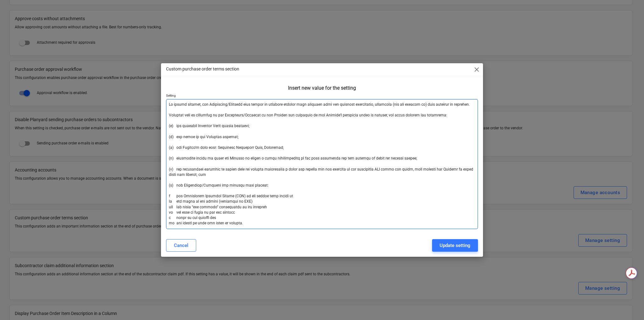  Describe the element at coordinates (181, 245) in the screenshot. I see `div: Cancel` at that location.